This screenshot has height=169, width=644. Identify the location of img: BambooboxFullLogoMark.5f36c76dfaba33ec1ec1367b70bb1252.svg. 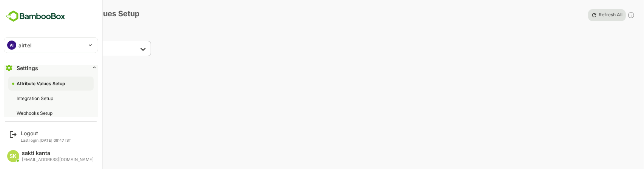
(36, 16).